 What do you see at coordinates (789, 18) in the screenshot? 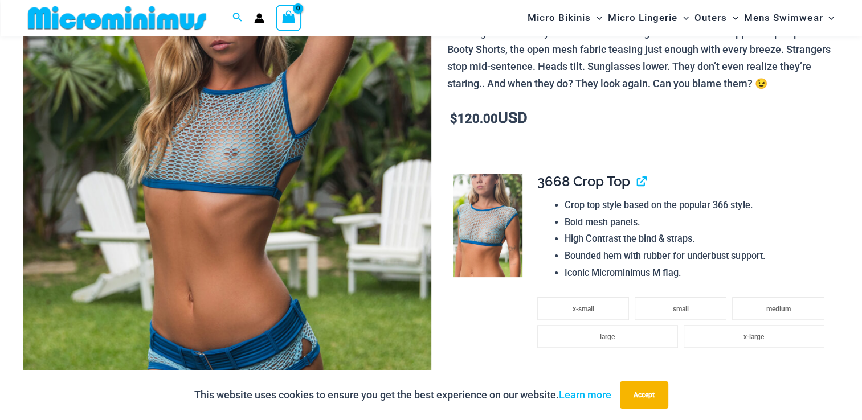
I see `a: Mens SwimwearMenu ToggleMenu Toggle` at bounding box center [789, 18].